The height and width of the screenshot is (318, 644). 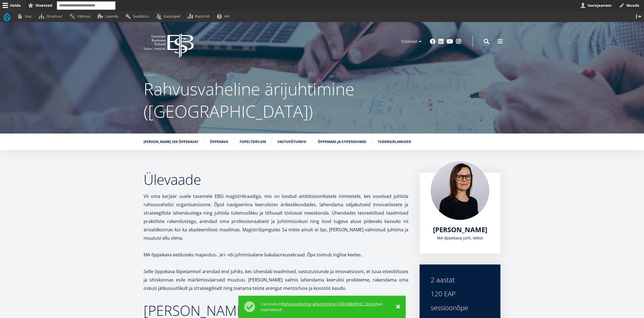 I want to click on a: Youtube, so click(x=449, y=42).